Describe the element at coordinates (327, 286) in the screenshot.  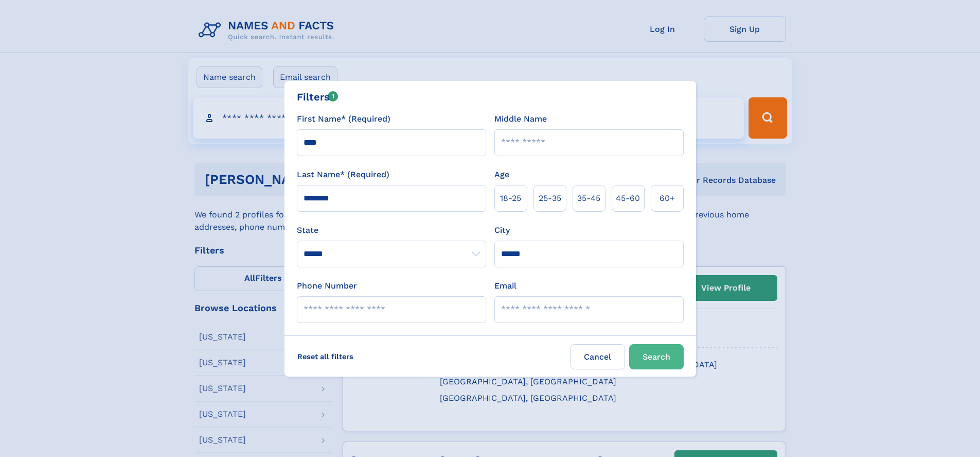
I see `label: Phone Number` at that location.